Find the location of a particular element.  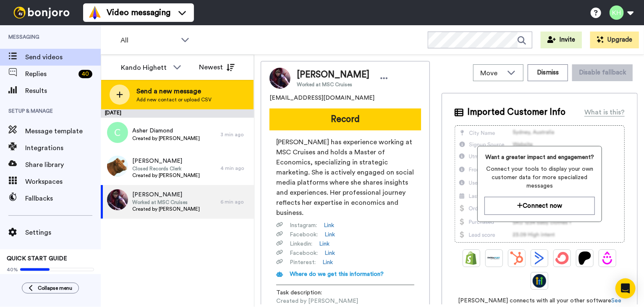

a: Connect now is located at coordinates (539, 206).